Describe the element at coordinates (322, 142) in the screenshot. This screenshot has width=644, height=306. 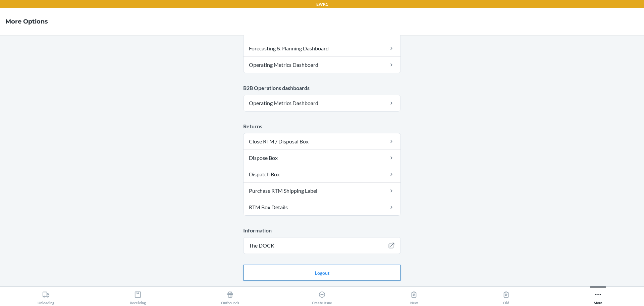
I see `a: Close RTM / Disposal Box` at that location.